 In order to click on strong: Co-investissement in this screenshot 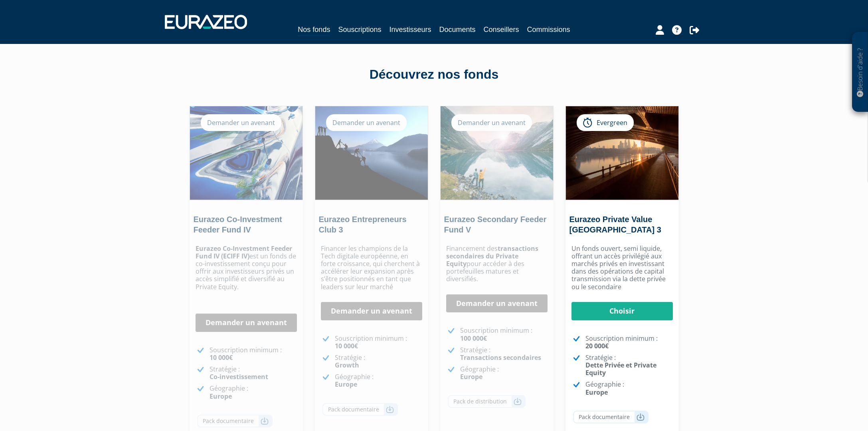, I will do `click(239, 377)`.